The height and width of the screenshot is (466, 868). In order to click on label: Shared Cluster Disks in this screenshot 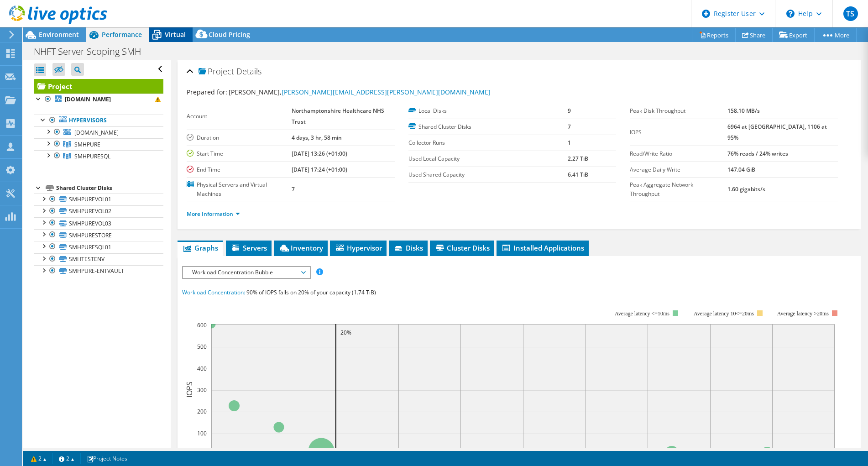, I will do `click(488, 127)`.